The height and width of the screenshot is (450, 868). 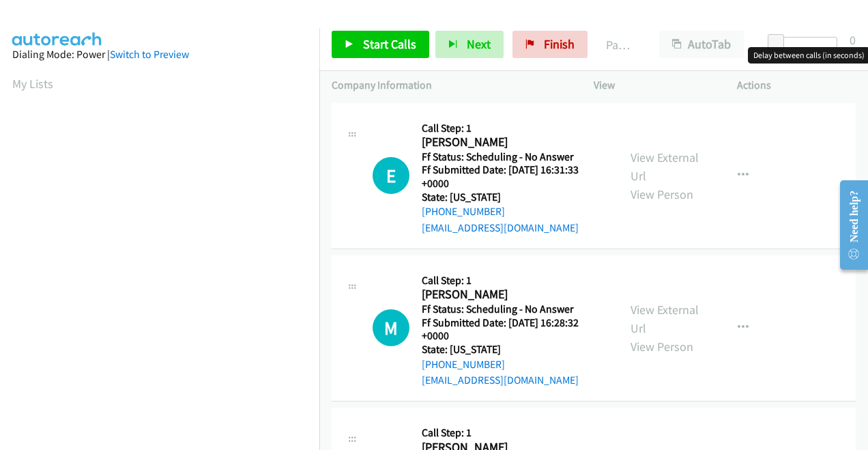 What do you see at coordinates (796, 85) in the screenshot?
I see `p: Actions` at bounding box center [796, 85].